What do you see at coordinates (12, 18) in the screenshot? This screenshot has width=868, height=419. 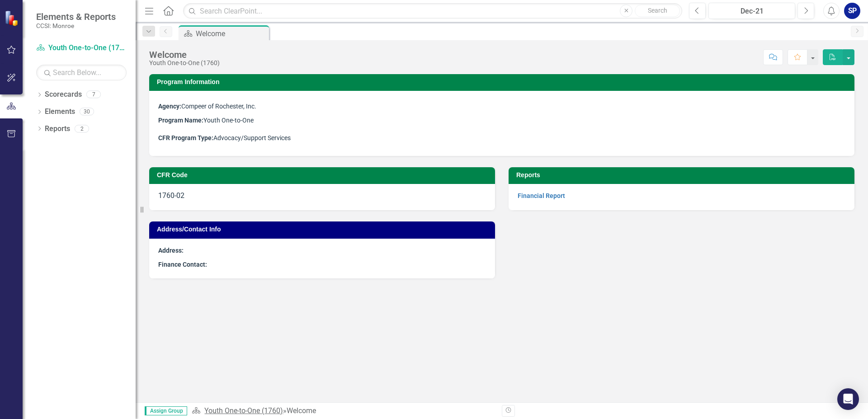 I see `img: ClearPoint Strategy` at bounding box center [12, 18].